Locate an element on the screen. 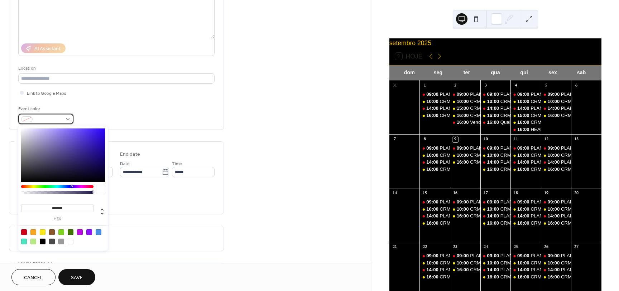 Image resolution: width=619 pixels, height=291 pixels. div: 5 is located at coordinates (546, 85).